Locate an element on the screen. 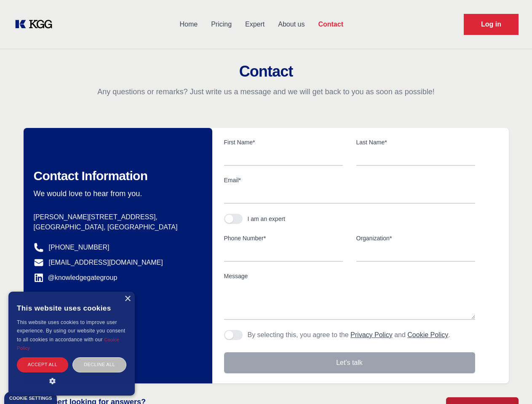 The image size is (532, 404). a: @knowledgegategroup is located at coordinates (76, 278).